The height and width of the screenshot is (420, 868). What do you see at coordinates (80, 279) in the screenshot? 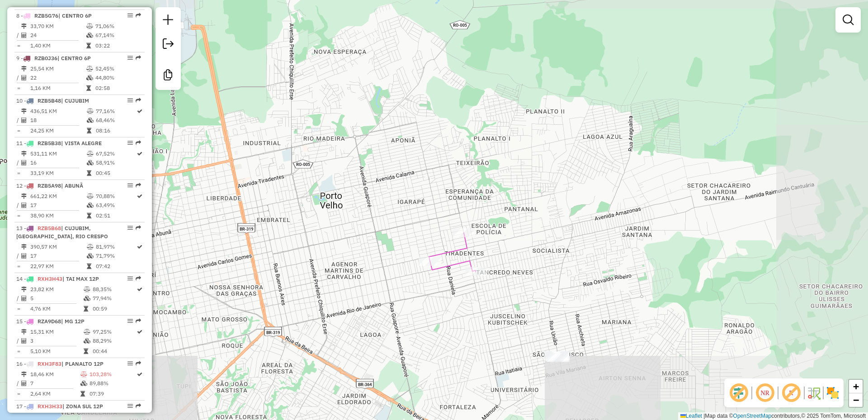
I see `span: | TAI MAX 12P` at bounding box center [80, 279].